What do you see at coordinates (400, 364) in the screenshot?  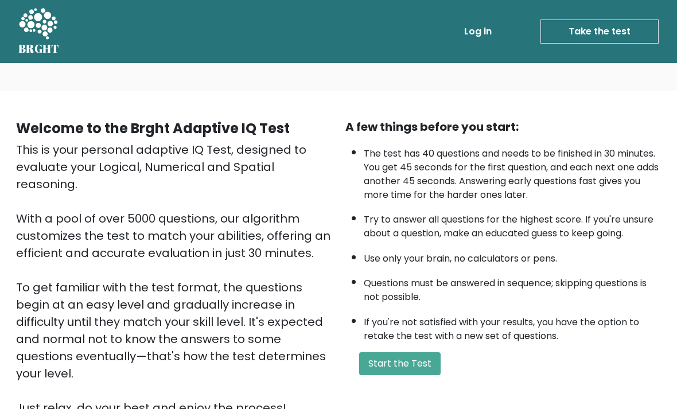 I see `button: Start the Test` at bounding box center [400, 364].